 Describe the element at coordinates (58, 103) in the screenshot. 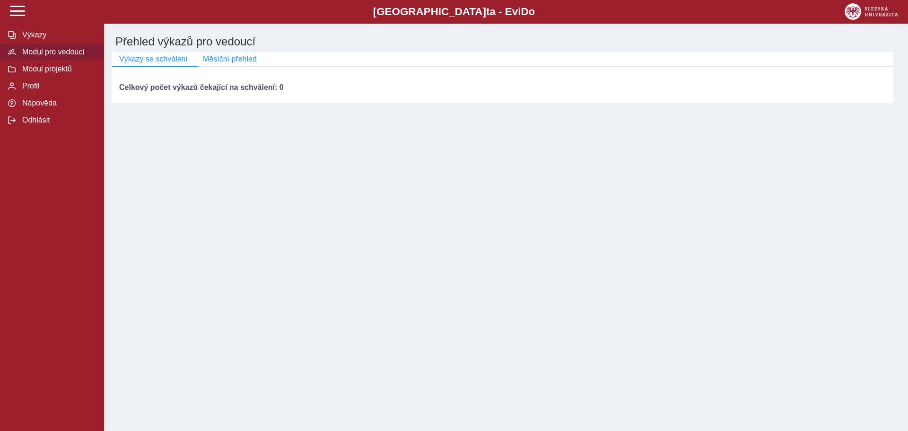

I see `span: Nápověda` at that location.